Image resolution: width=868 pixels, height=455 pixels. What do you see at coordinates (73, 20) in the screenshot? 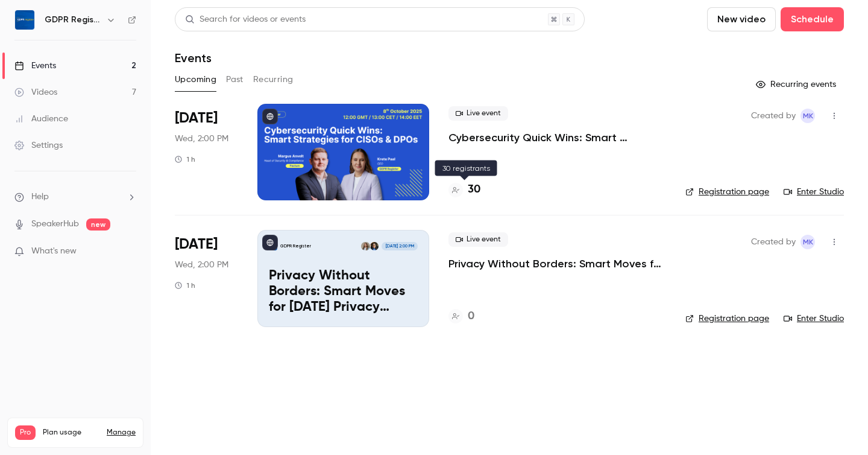
I see `h6: GDPR Register` at bounding box center [73, 20].